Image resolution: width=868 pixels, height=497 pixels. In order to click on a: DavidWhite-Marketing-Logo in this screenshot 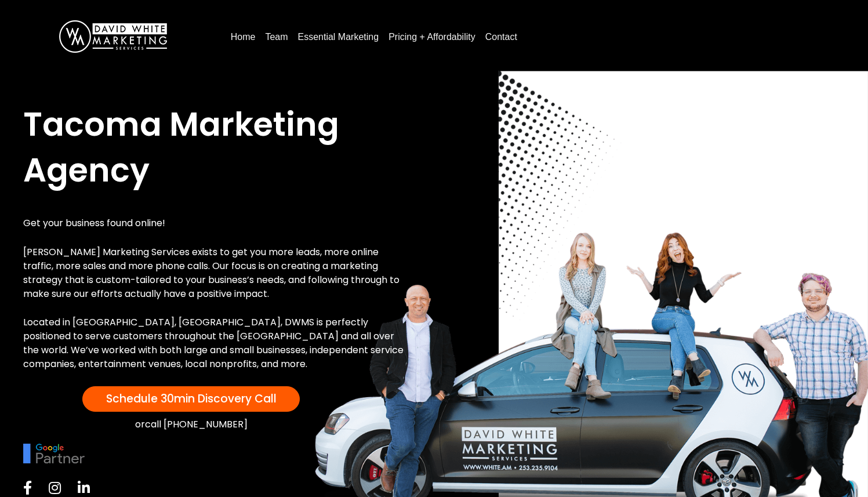, I will do `click(113, 36)`.